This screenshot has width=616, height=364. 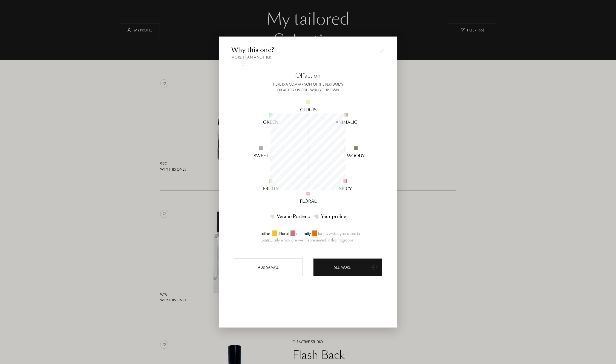 What do you see at coordinates (268, 267) in the screenshot?
I see `div: Add sample` at bounding box center [268, 267].